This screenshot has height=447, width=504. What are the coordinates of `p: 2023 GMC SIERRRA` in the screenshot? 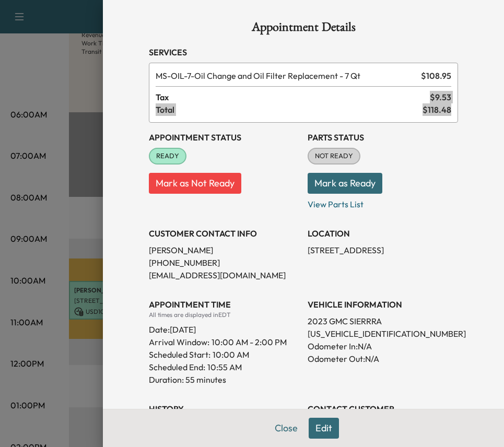 It's located at (383, 321).